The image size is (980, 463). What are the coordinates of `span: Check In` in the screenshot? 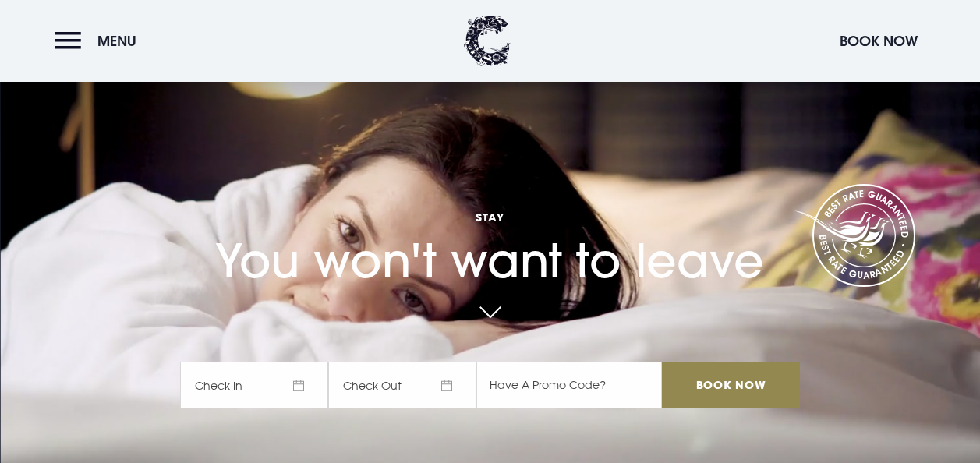 It's located at (254, 385).